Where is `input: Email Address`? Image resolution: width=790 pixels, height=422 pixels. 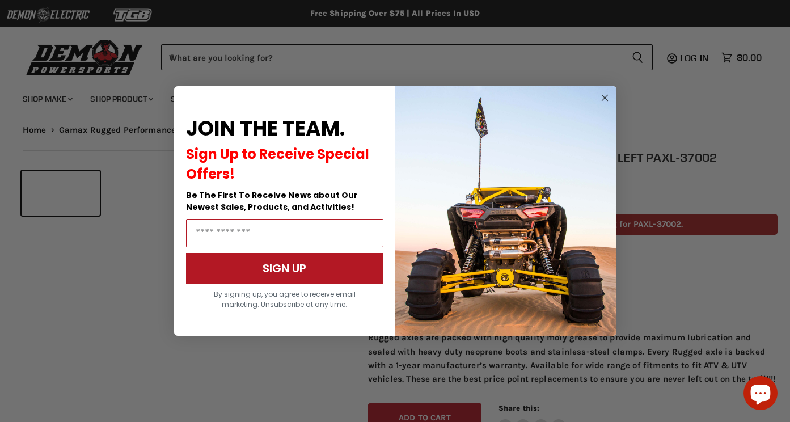 input: Email Address is located at coordinates (285, 233).